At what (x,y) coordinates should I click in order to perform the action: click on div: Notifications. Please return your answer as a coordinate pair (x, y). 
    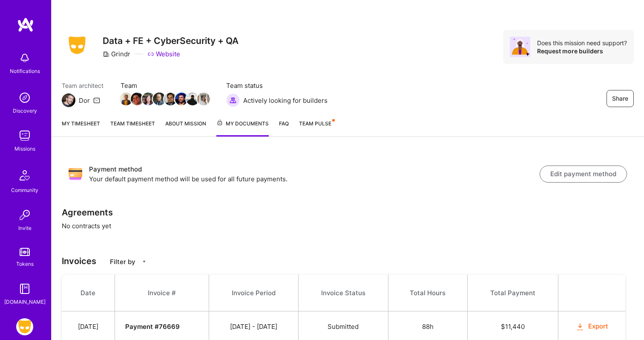
    Looking at the image, I should click on (24, 71).